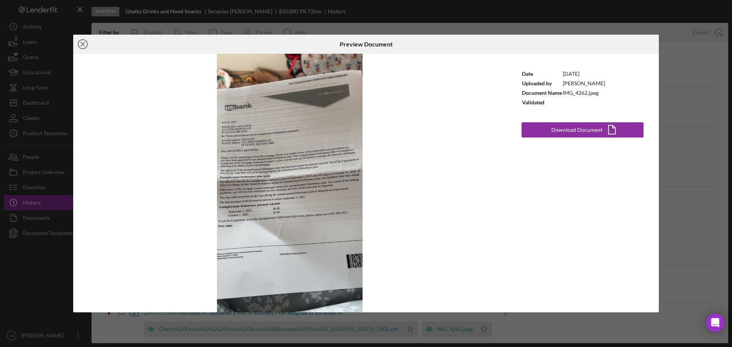  I want to click on b: Uploaded by, so click(537, 83).